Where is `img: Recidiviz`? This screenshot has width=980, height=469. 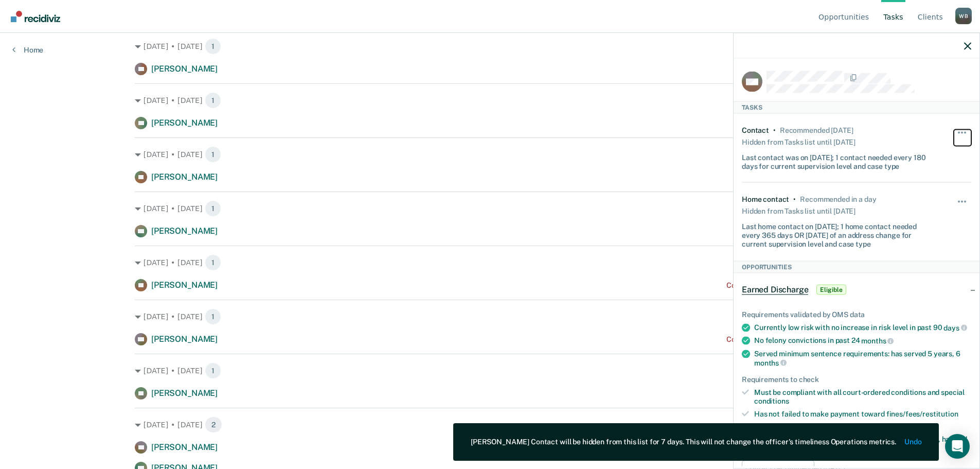
img: Recidiviz is located at coordinates (35, 17).